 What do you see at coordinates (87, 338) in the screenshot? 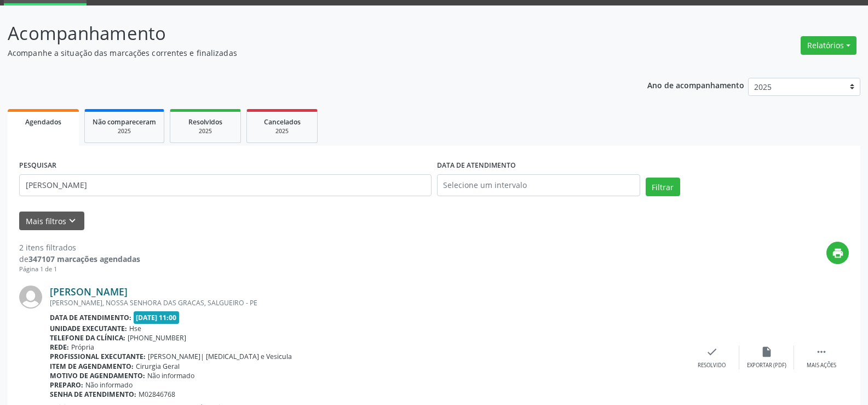
I see `b: Telefone da clínica:` at bounding box center [87, 338].